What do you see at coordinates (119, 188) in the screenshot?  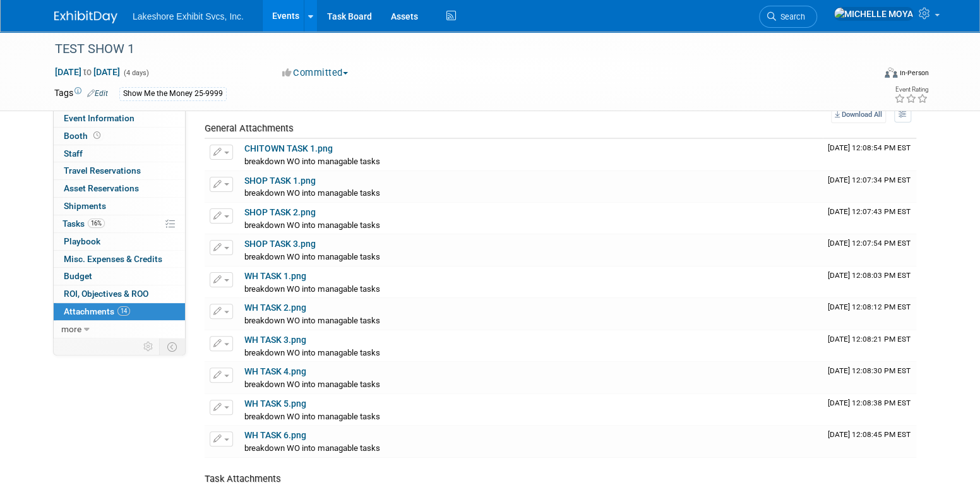 I see `a: Asset Reservations` at bounding box center [119, 188].